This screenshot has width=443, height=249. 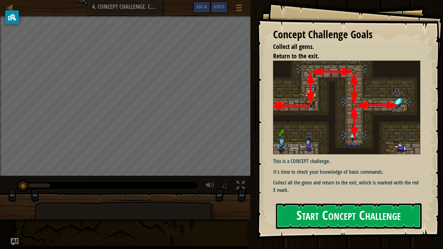 What do you see at coordinates (342, 56) in the screenshot?
I see `li: Return to the exit.` at bounding box center [342, 56].